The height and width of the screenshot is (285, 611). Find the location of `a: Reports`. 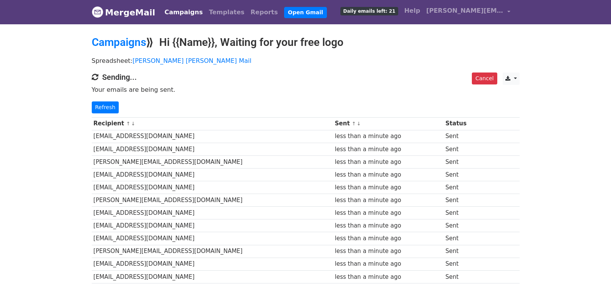

a: Reports is located at coordinates (264, 12).